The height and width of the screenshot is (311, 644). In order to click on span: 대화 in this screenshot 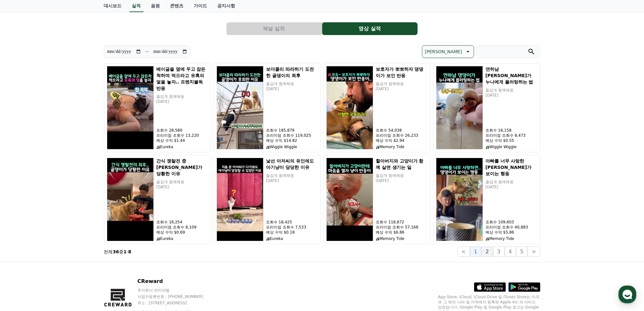, I will do `click(62, 214)`.